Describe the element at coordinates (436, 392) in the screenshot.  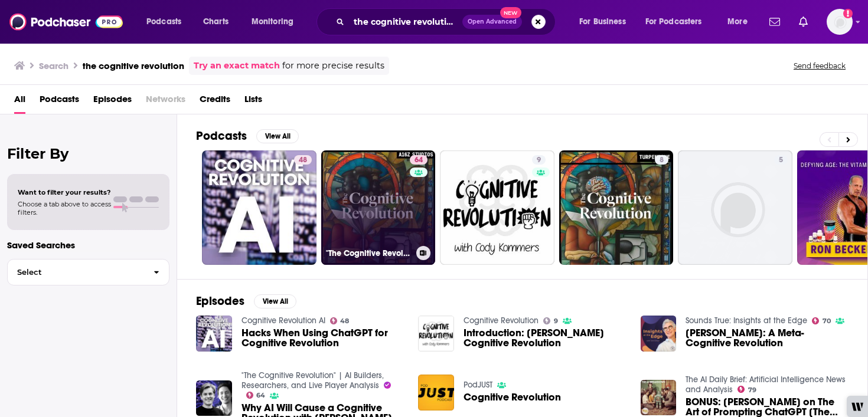
I see `img: Cognitive Revolution` at that location.